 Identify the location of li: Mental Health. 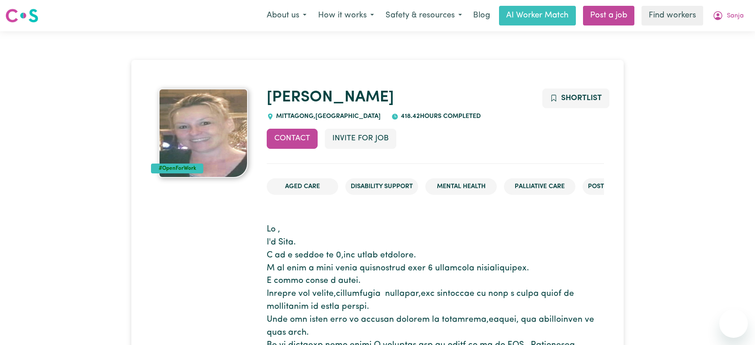
(461, 187).